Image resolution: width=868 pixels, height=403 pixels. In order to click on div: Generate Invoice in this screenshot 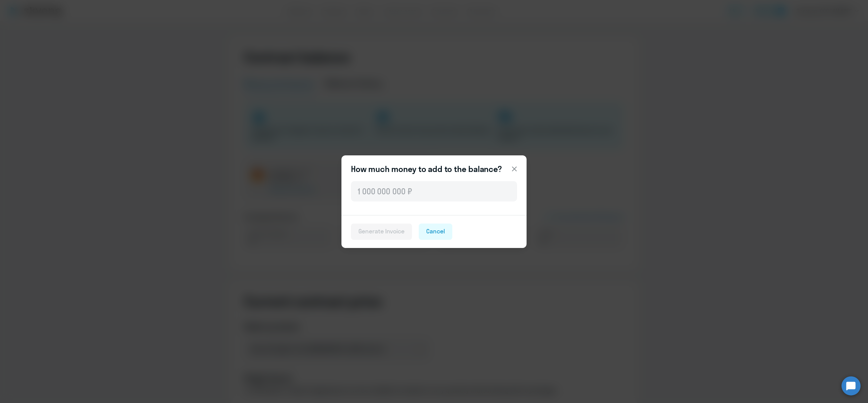, I will do `click(382, 231)`.